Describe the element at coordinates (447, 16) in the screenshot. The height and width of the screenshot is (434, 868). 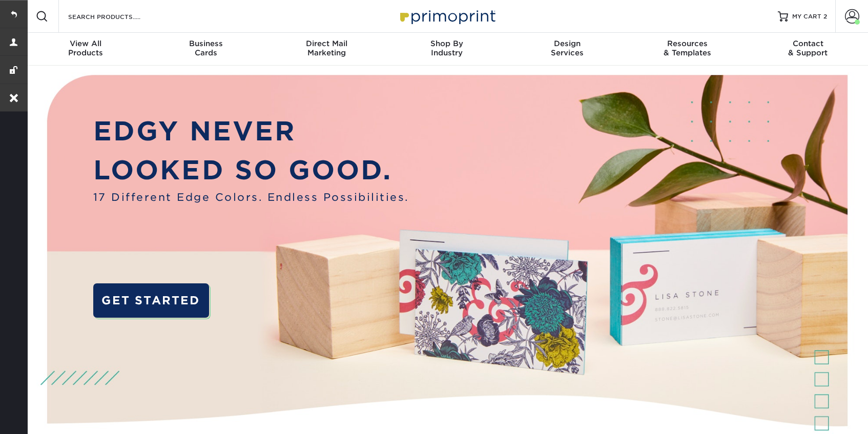
I see `img: Primoprint` at that location.